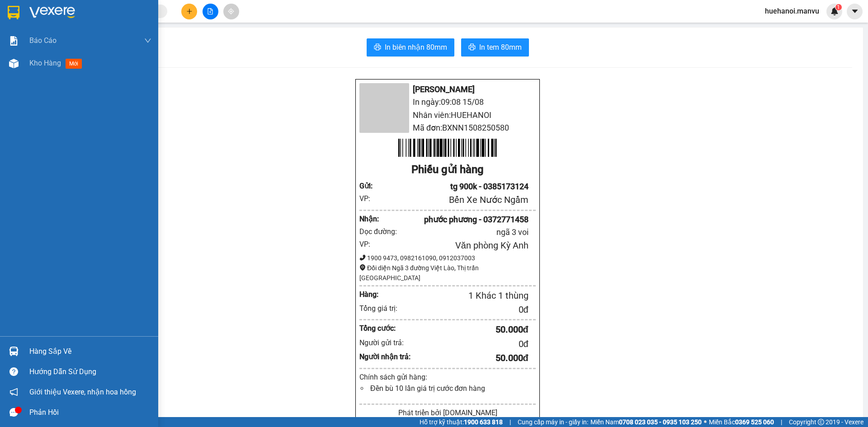 The height and width of the screenshot is (427, 868). I want to click on div: Hướng dẫn sử dụng, so click(91, 372).